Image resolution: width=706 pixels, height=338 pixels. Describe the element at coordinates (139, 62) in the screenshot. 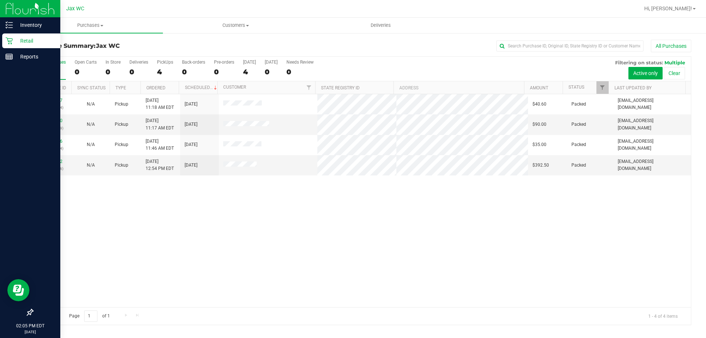

I see `div: Deliveries` at that location.